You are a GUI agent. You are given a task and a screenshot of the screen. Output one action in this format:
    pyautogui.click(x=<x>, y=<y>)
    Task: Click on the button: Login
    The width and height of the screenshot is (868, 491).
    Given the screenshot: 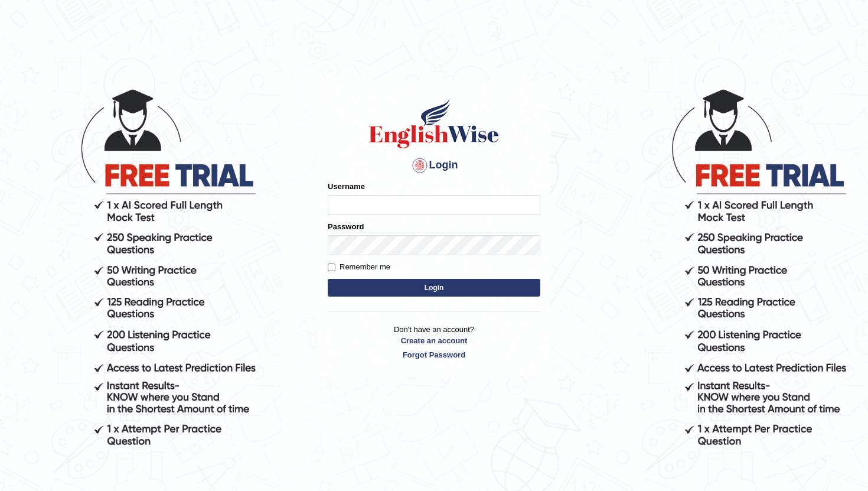 What is the action you would take?
    pyautogui.click(x=434, y=288)
    